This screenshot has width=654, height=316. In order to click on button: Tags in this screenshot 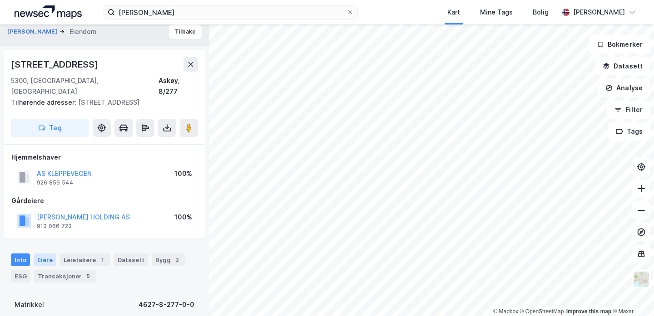, I will do `click(629, 132)`.